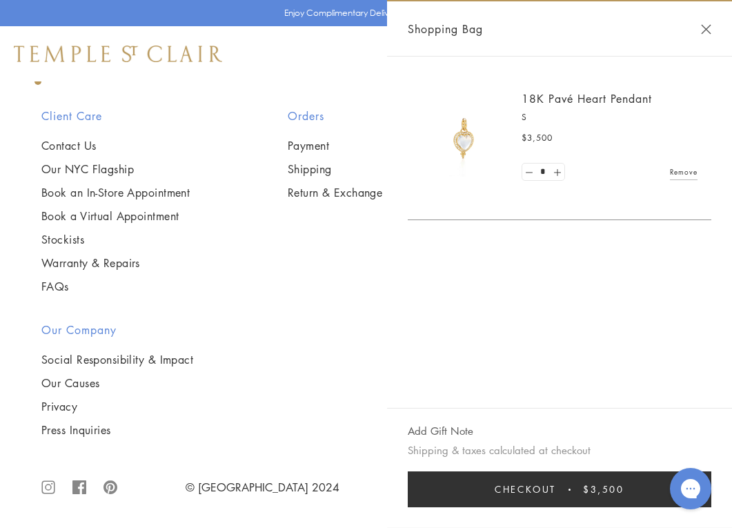 The height and width of the screenshot is (528, 732). What do you see at coordinates (115, 169) in the screenshot?
I see `a: Our NYC Flagship` at bounding box center [115, 169].